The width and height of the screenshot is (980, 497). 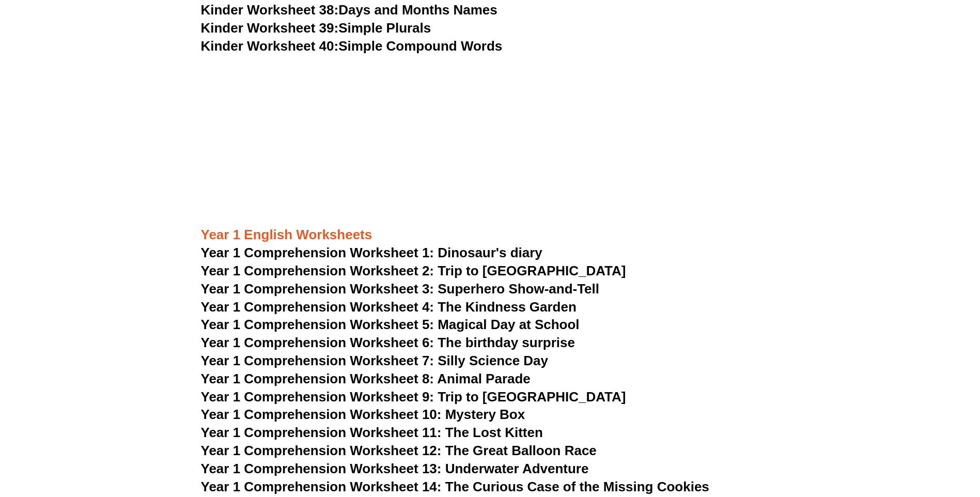 What do you see at coordinates (269, 10) in the screenshot?
I see `span: Kinder Worksheet 38:` at bounding box center [269, 10].